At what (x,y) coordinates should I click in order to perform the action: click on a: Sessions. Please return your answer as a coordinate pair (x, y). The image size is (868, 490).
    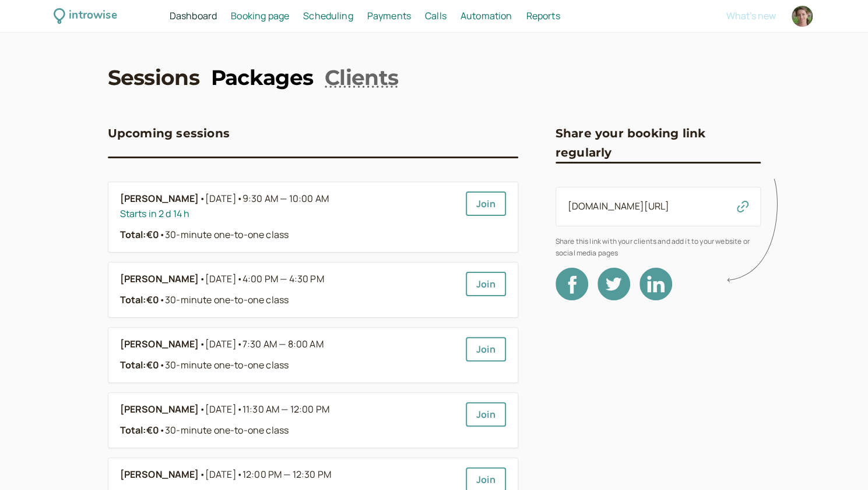
    Looking at the image, I should click on (153, 77).